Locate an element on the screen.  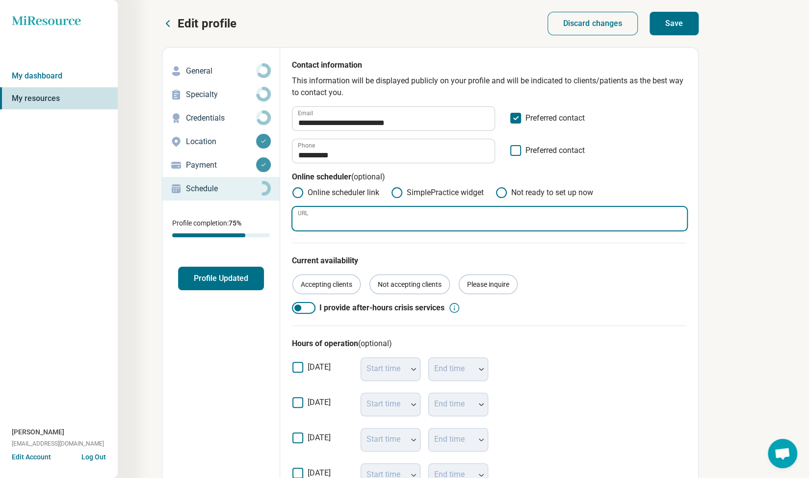
label: Phone is located at coordinates (306, 146).